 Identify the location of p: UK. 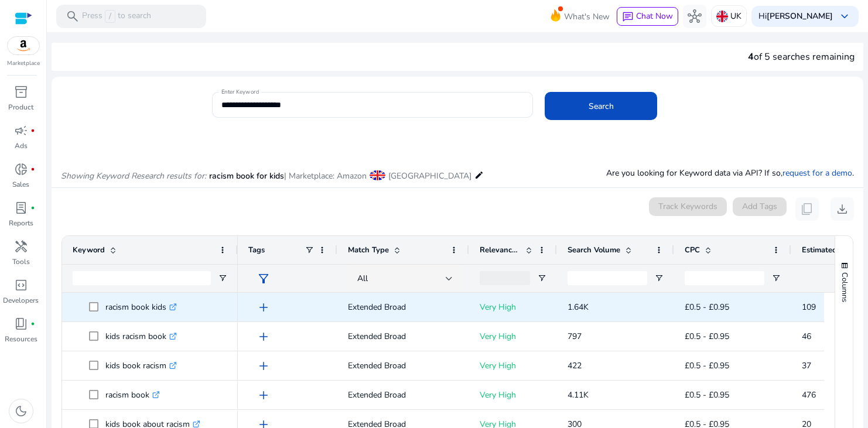
(735, 16).